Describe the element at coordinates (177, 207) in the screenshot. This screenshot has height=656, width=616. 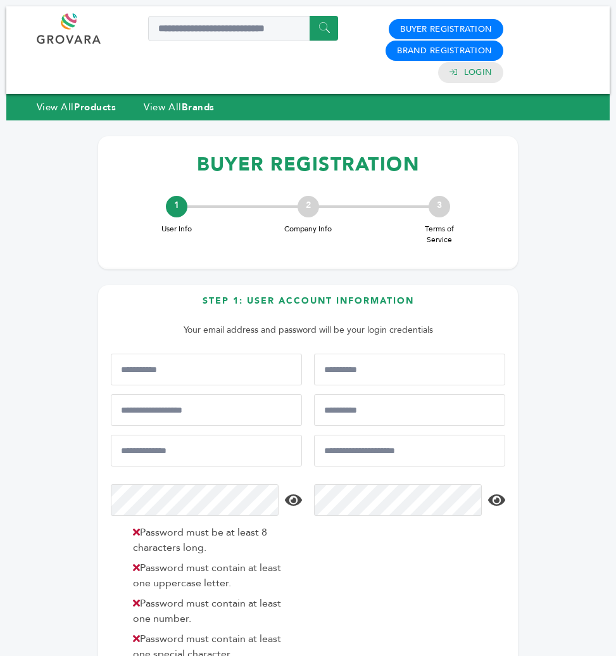
I see `div: 1` at that location.